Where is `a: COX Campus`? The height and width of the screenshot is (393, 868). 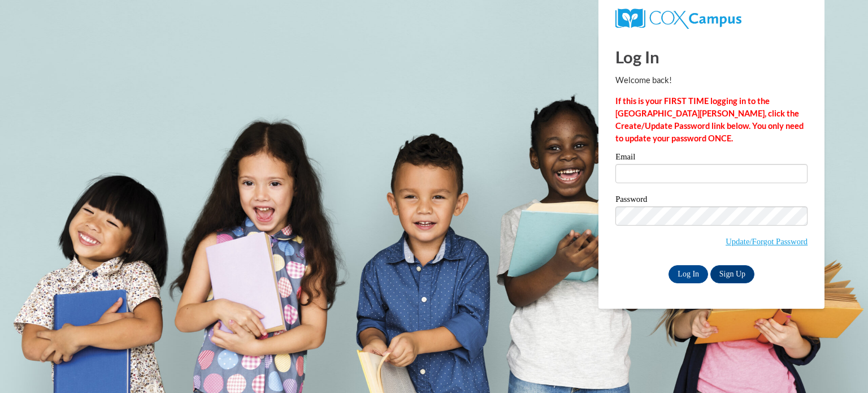
a: COX Campus is located at coordinates (679, 17).